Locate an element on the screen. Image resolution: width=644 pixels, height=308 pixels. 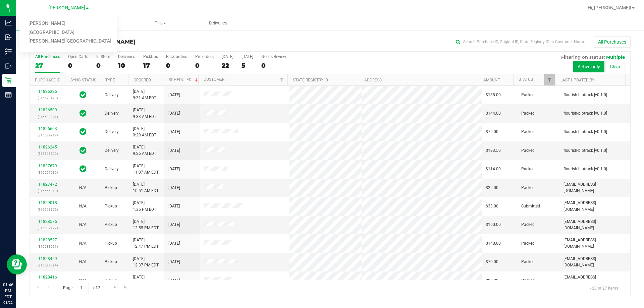
p: (316587094) is located at coordinates (47, 265).